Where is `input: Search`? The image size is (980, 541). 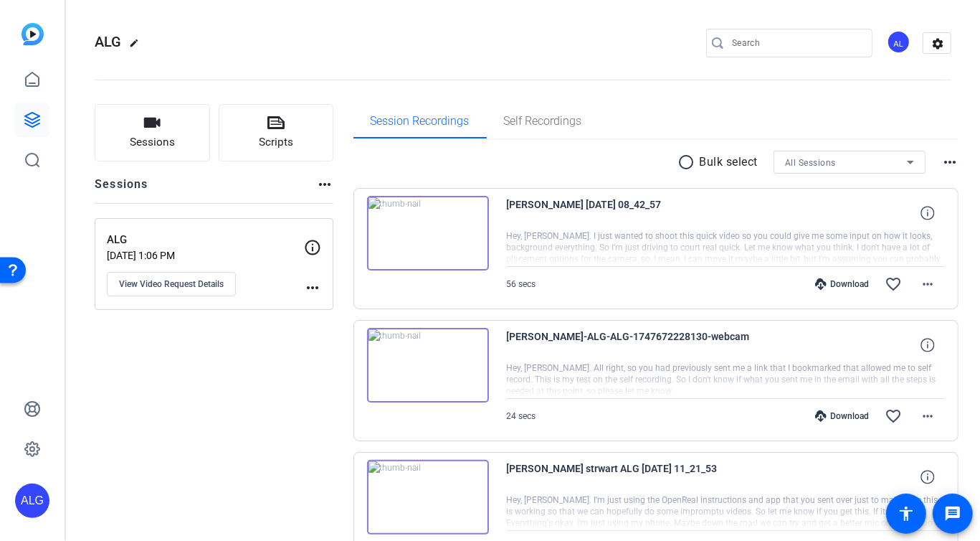 input: Search is located at coordinates (796, 43).